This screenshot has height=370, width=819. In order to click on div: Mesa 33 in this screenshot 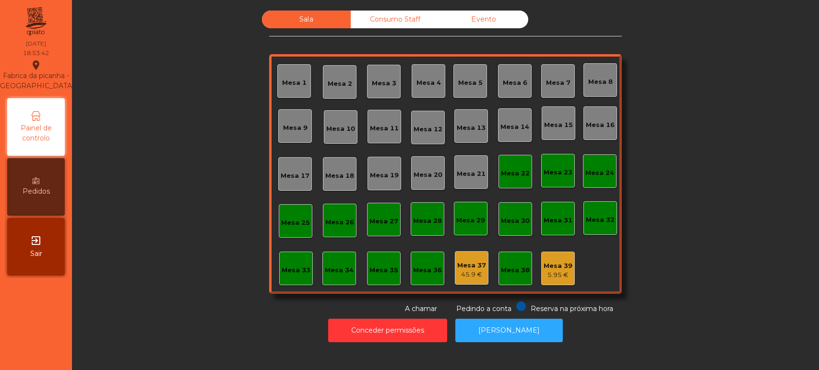, I will do `click(296, 270)`.